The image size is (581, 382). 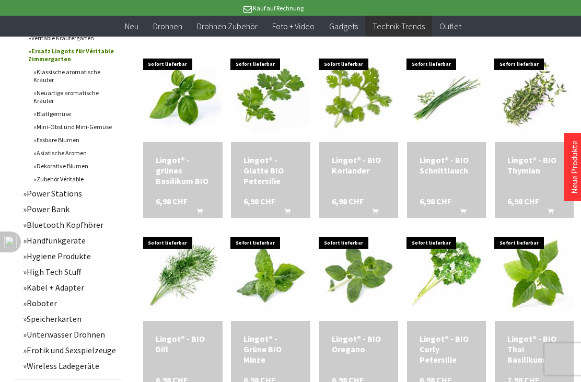 I want to click on a: Ersatz Lingots für Véritable Zimmergarten, so click(x=73, y=55).